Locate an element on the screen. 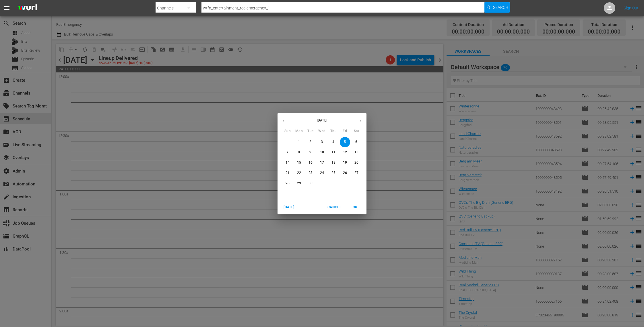 This screenshot has height=327, width=644. p: 9 is located at coordinates (311, 152).